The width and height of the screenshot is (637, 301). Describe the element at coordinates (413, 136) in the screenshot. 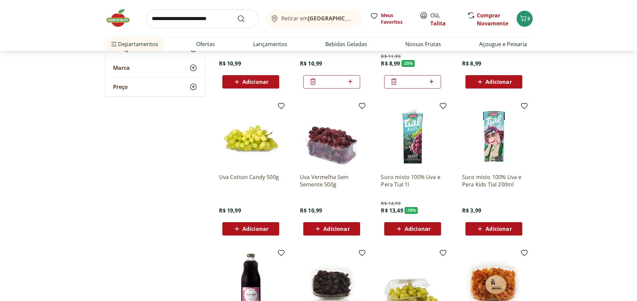

I see `img: Suco misto 100% Uva e Pera Tial 1l` at that location.